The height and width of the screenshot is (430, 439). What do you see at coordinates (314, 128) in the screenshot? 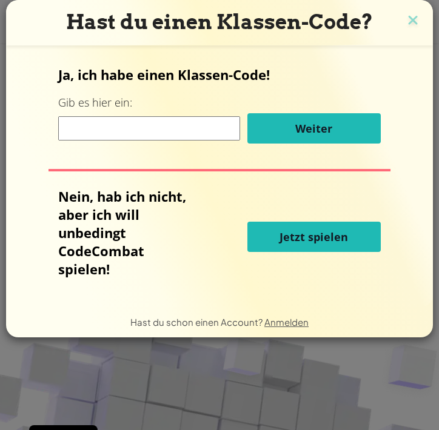
I see `button: Weiter` at bounding box center [314, 128].